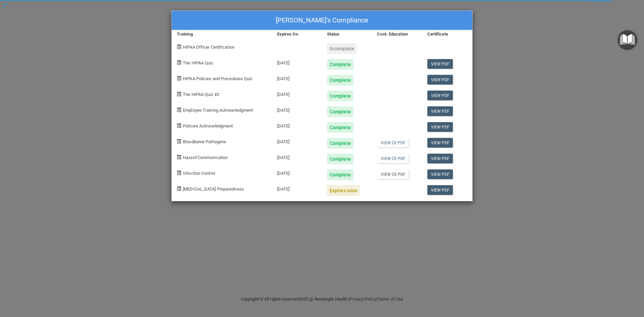 This screenshot has height=317, width=644. I want to click on span: Bloodborne Pathogens, so click(205, 141).